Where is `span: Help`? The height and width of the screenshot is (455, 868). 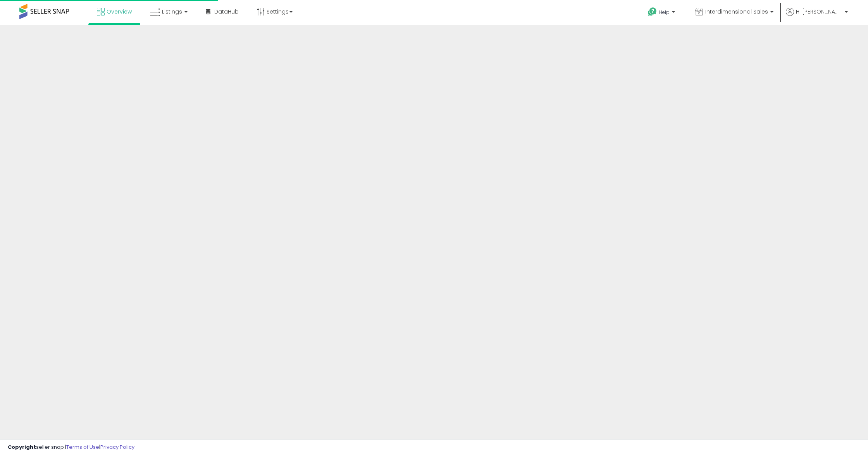 span: Help is located at coordinates (664, 12).